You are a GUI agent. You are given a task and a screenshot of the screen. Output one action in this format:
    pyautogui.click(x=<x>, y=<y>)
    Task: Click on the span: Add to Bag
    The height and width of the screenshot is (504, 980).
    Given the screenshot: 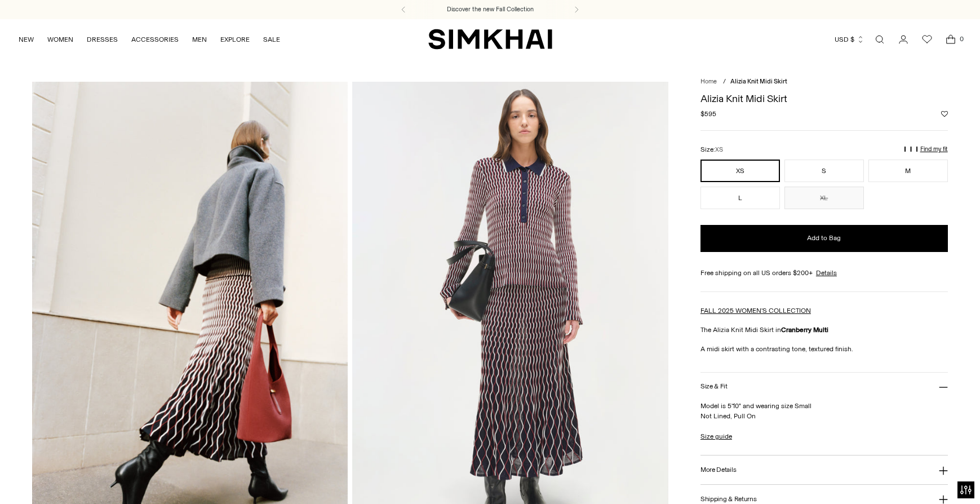 What is the action you would take?
    pyautogui.click(x=824, y=238)
    